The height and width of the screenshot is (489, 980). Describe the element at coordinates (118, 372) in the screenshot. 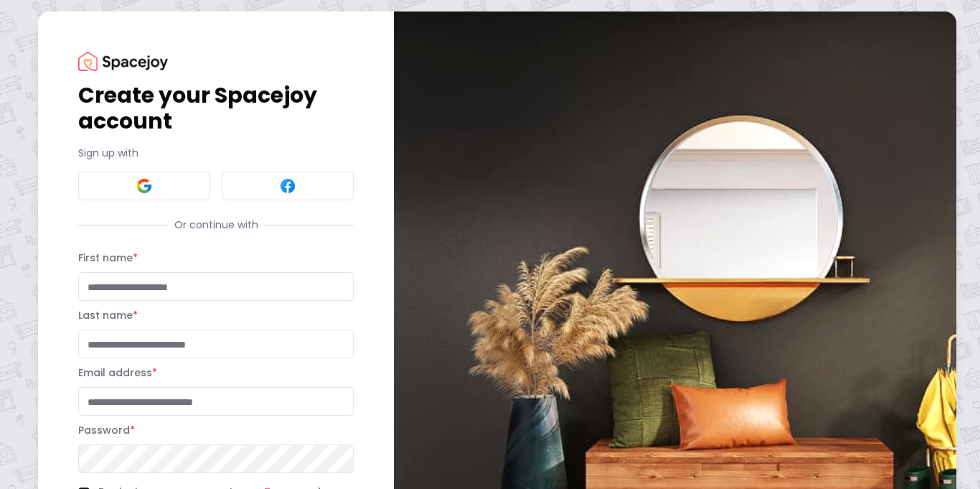

I see `label: Email address` at that location.